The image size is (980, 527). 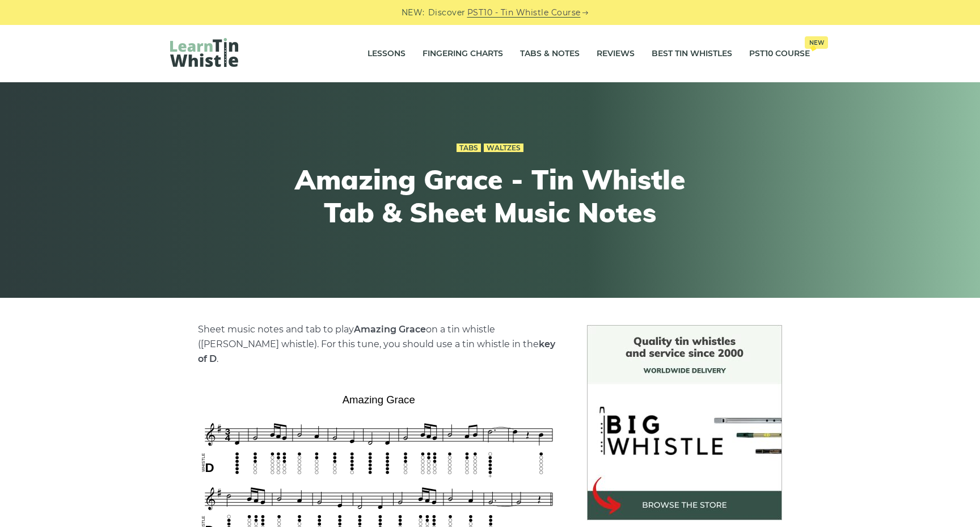 I want to click on img: LearnTinWhistle.com, so click(x=204, y=53).